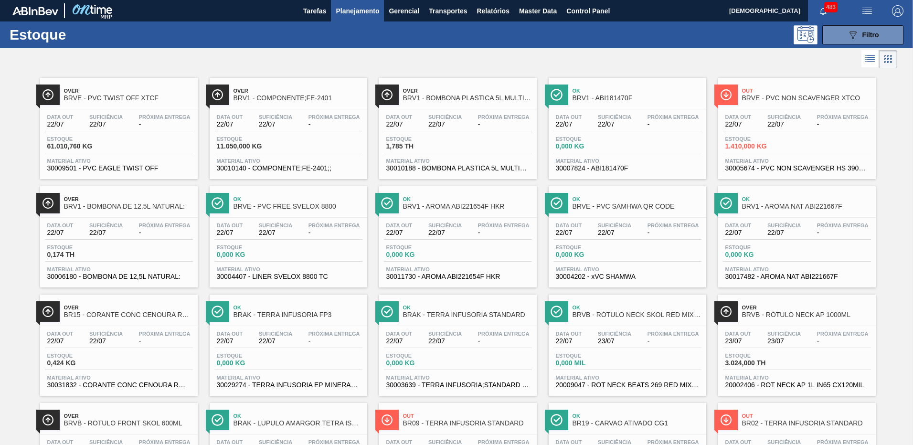 The height and width of the screenshot is (445, 913). Describe the element at coordinates (287, 341) in the screenshot. I see `a: ÍconeOkBRAK - TERRA INFUSORIA FP3Data out22/07Suficiência22/07Próxima Entrega-Estoque0,000 KGMate...` at that location.